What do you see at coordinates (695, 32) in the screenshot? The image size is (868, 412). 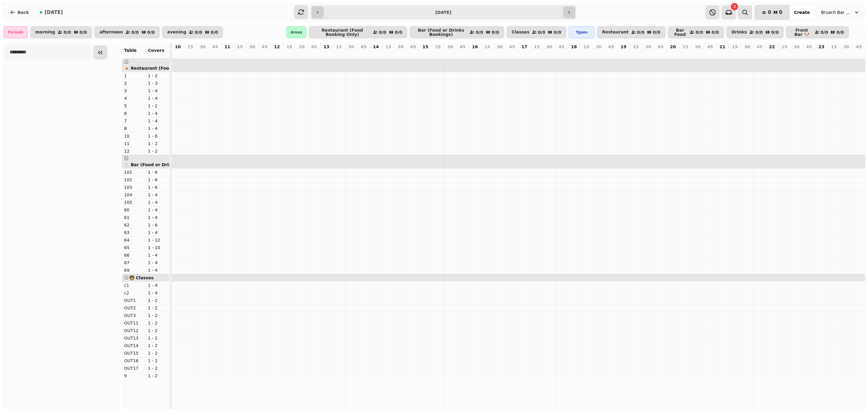 I see `button: Bar Food0/00/0` at bounding box center [695, 32].